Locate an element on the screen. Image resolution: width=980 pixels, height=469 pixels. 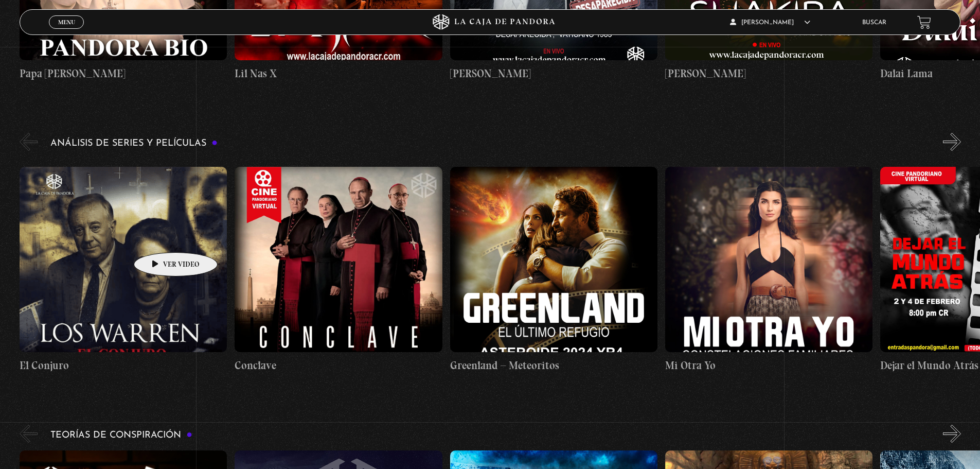
span: Cerrar is located at coordinates (67, 31).